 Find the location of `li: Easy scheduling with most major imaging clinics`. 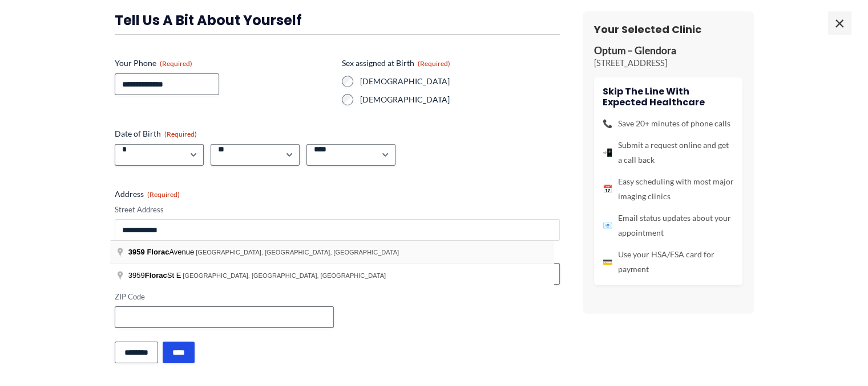

li: Easy scheduling with most major imaging clinics is located at coordinates (668, 189).